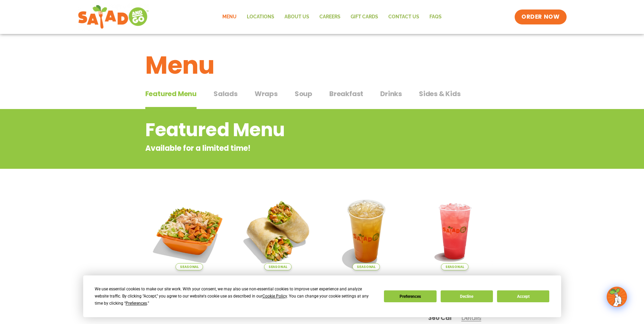 The width and height of the screenshot is (644, 324). I want to click on img: Product photo for Southwest Harvest Wrap, so click(278, 231).